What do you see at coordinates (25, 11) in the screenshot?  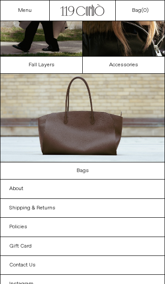 I see `a: Menu` at bounding box center [25, 11].